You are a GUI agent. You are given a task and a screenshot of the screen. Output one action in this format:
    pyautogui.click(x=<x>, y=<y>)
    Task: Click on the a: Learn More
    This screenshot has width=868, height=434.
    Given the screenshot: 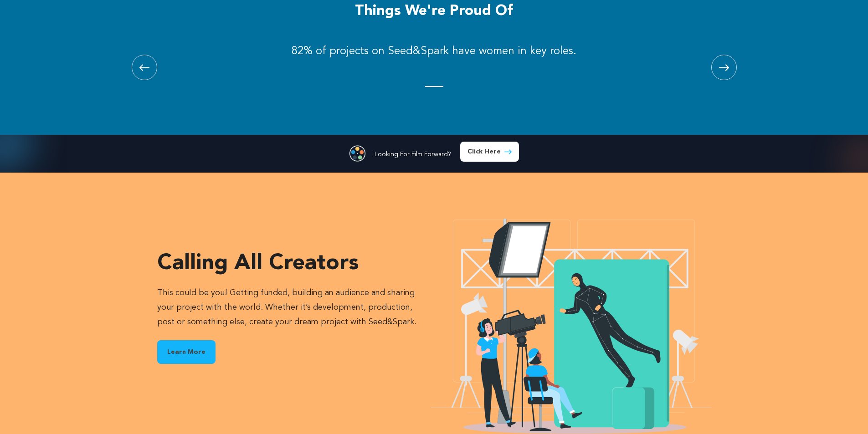 What is the action you would take?
    pyautogui.click(x=186, y=352)
    